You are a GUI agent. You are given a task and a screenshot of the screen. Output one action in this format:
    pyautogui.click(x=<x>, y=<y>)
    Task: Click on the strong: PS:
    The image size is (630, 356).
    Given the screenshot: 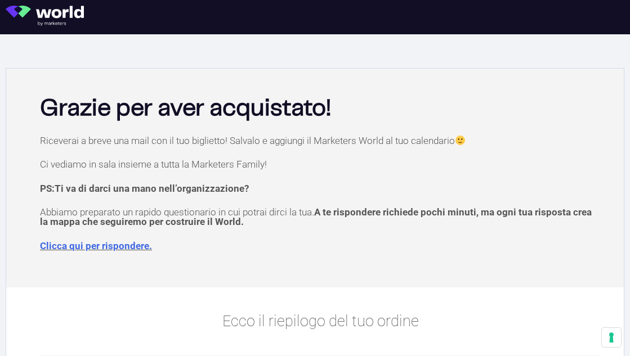 What is the action you would take?
    pyautogui.click(x=144, y=189)
    